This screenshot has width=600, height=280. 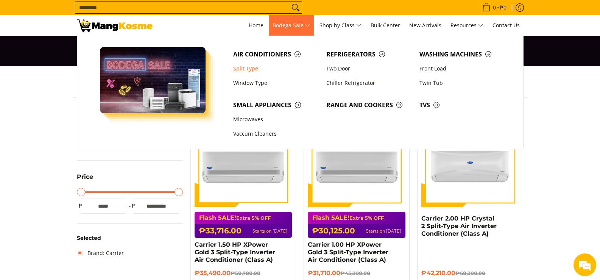 I want to click on span: Contact Us, so click(x=506, y=25).